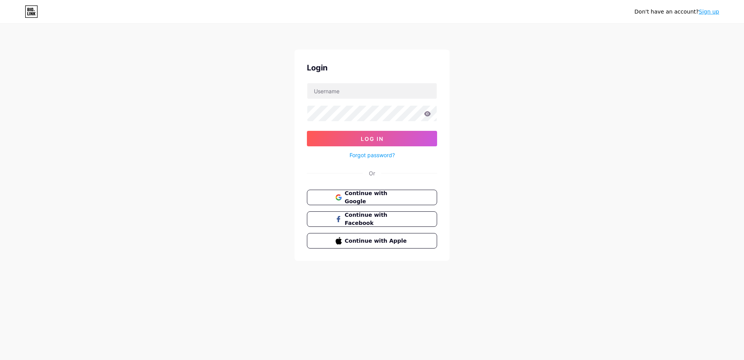 The width and height of the screenshot is (744, 360). What do you see at coordinates (377, 198) in the screenshot?
I see `span: Continue with Google` at bounding box center [377, 198].